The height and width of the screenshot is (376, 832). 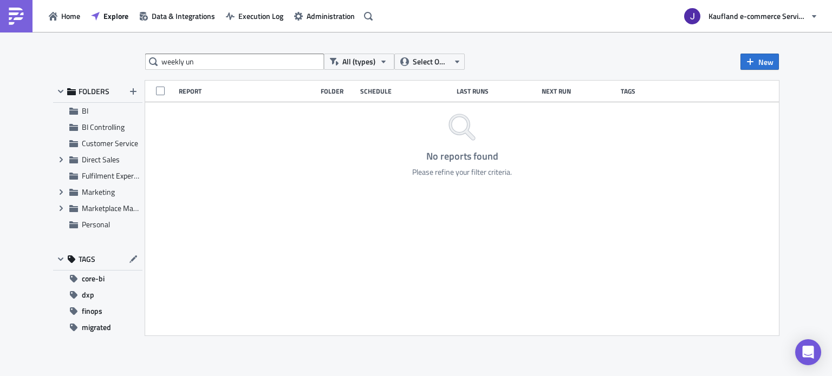 What do you see at coordinates (177, 16) in the screenshot?
I see `a: Data & Integrations` at bounding box center [177, 16].